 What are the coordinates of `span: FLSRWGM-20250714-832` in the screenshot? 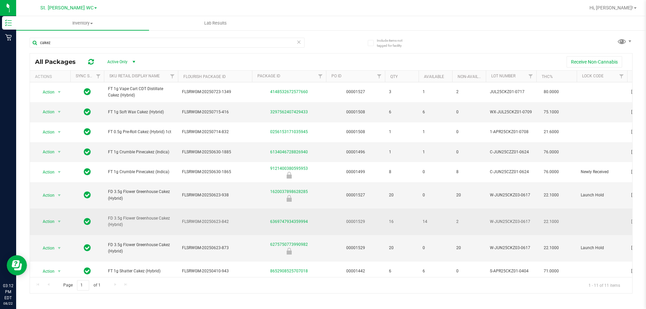 It's located at (215, 132).